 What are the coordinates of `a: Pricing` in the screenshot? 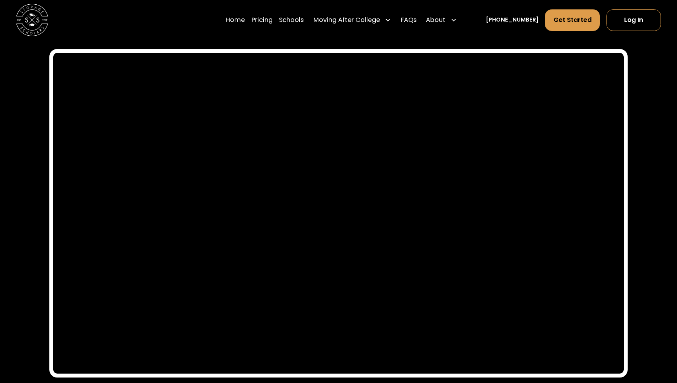 It's located at (262, 20).